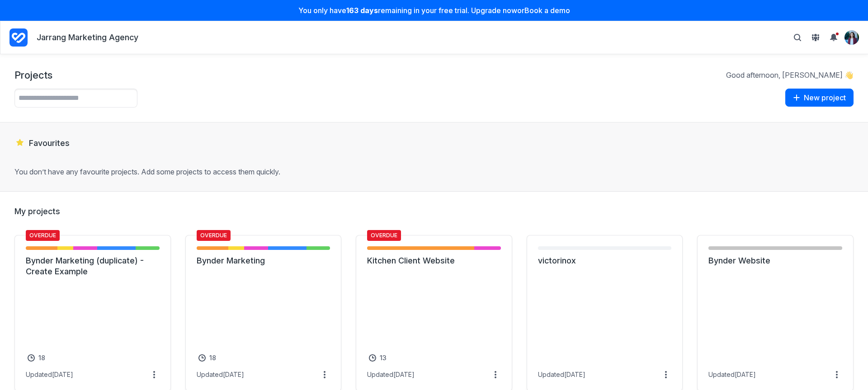  Describe the element at coordinates (836, 38) in the screenshot. I see `summary: View Notifications` at that location.